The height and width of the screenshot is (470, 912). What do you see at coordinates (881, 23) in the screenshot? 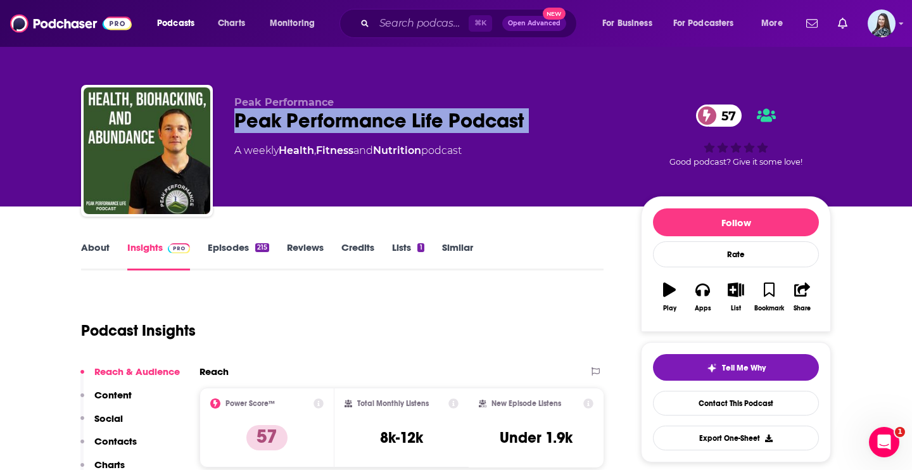
I see `button: Show profile menu` at bounding box center [881, 23].